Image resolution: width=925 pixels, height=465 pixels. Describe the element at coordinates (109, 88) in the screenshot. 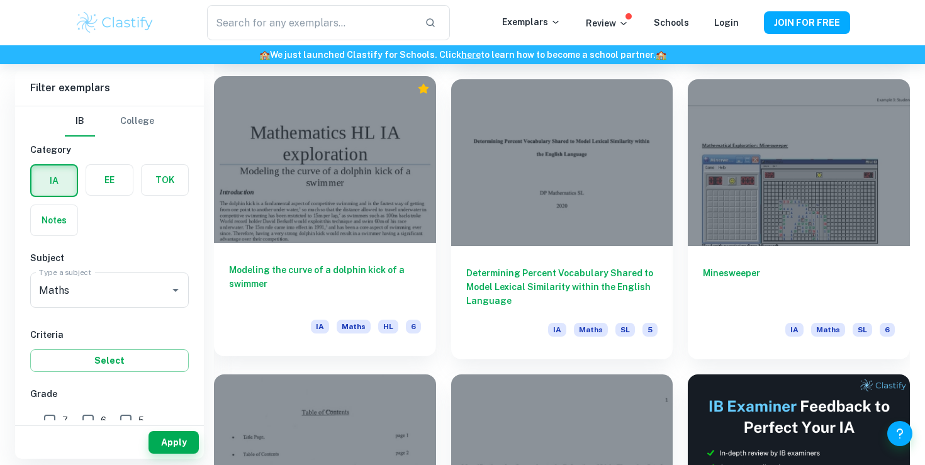

I see `h6: Filter exemplars` at that location.